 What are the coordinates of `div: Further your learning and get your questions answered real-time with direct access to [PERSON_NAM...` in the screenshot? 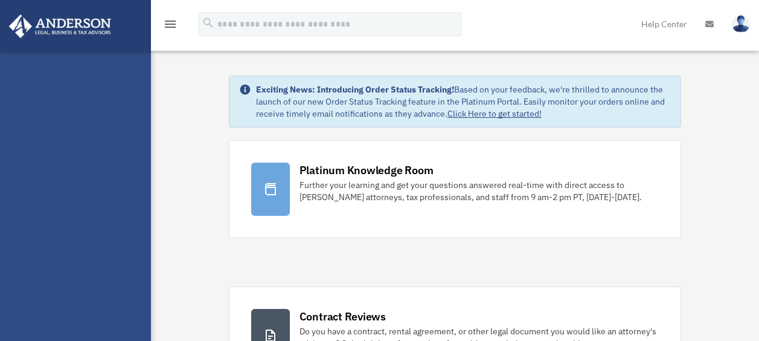 It's located at (479, 191).